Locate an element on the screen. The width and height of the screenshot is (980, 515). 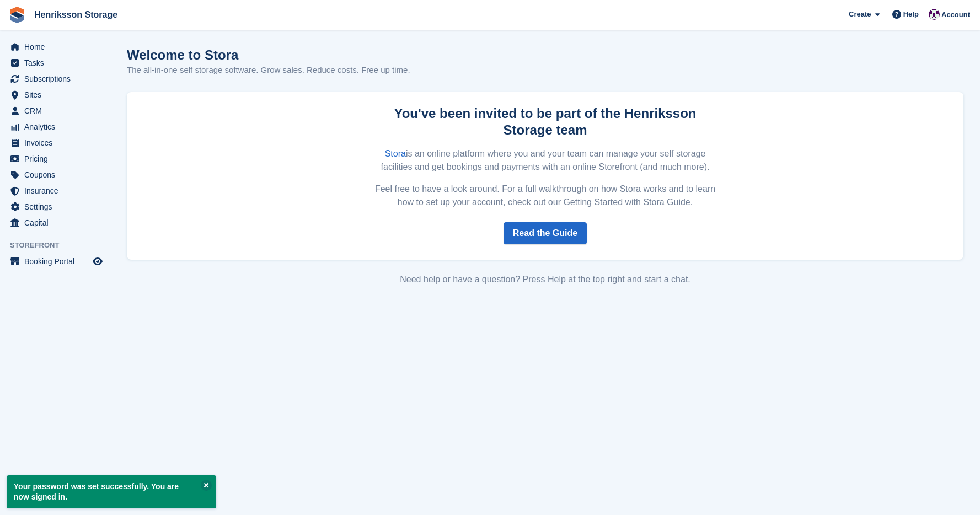
p: The all-in-one self storage software. Grow sales. Reduce costs. Free up time. is located at coordinates (268, 70).